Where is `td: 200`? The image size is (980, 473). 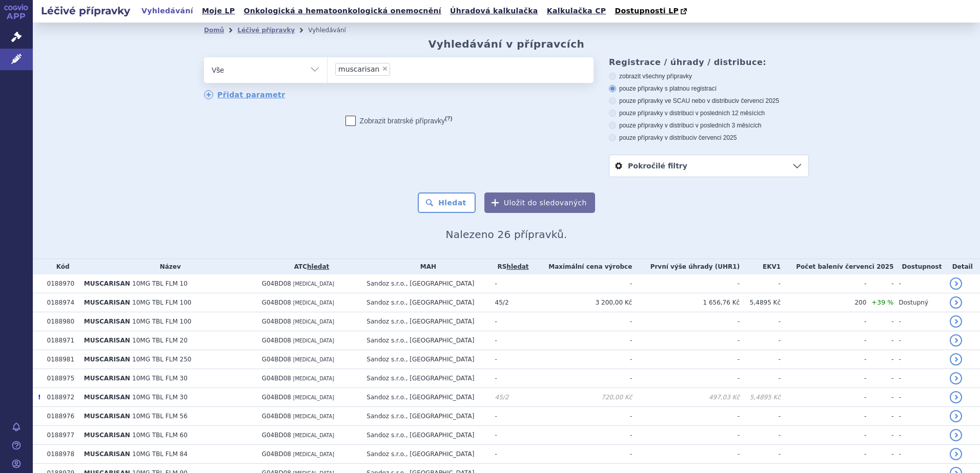
td: 200 is located at coordinates (823, 303).